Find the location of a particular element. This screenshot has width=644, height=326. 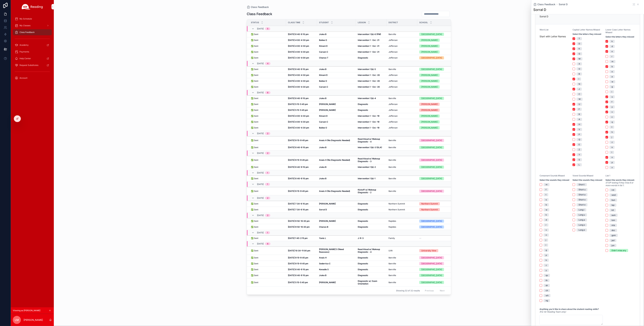

strong: Kimani D is located at coordinates (323, 75).